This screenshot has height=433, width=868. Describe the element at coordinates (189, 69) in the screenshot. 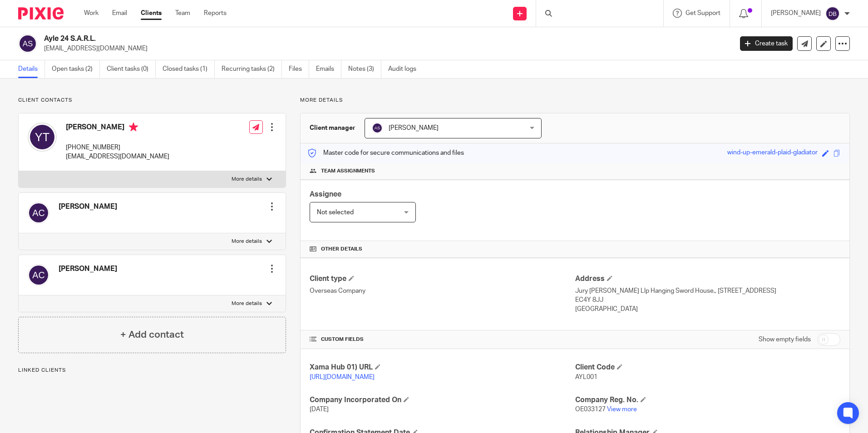

I see `a: Closed tasks (1)` at that location.